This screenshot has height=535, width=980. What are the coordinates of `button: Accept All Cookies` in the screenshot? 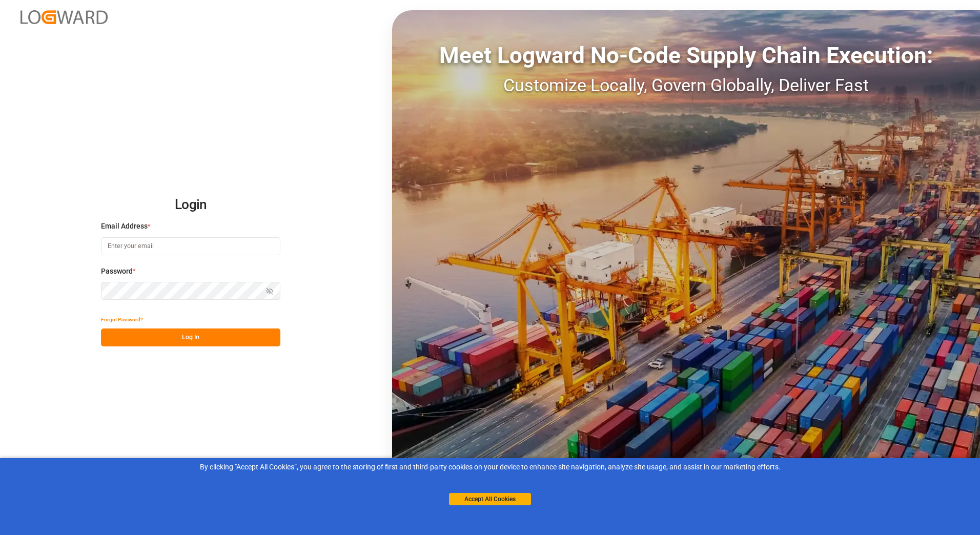 It's located at (490, 500).